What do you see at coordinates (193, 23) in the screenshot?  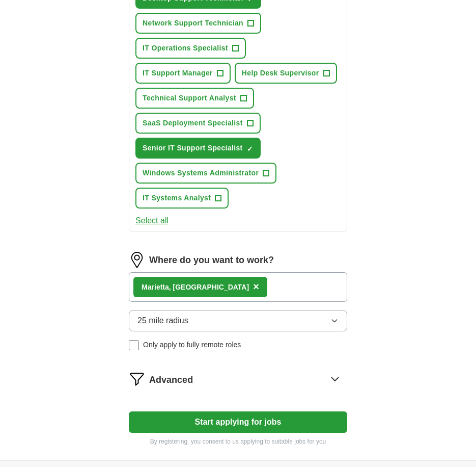 I see `span: Network Support Technician` at bounding box center [193, 23].